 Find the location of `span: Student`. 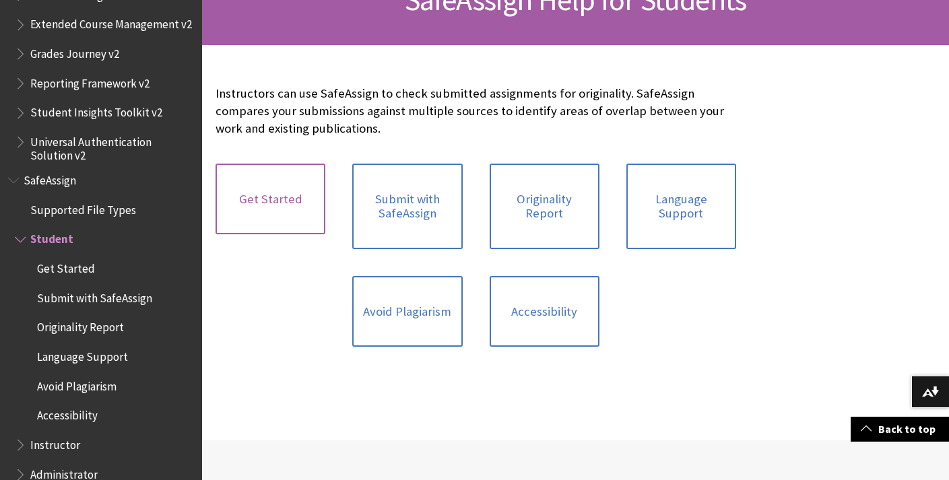

span: Student is located at coordinates (52, 237).